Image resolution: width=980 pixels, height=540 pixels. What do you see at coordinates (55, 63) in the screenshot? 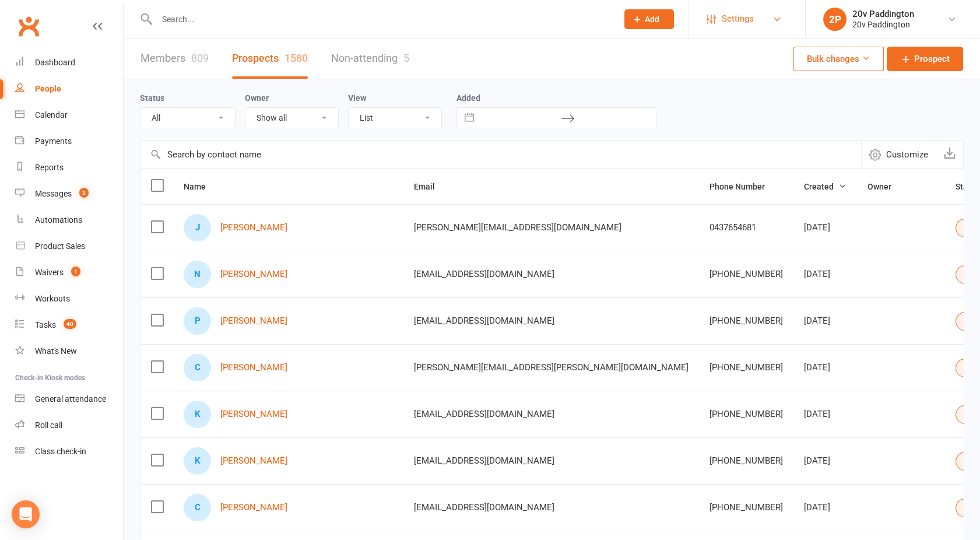
I see `div: Dashboard` at bounding box center [55, 63].